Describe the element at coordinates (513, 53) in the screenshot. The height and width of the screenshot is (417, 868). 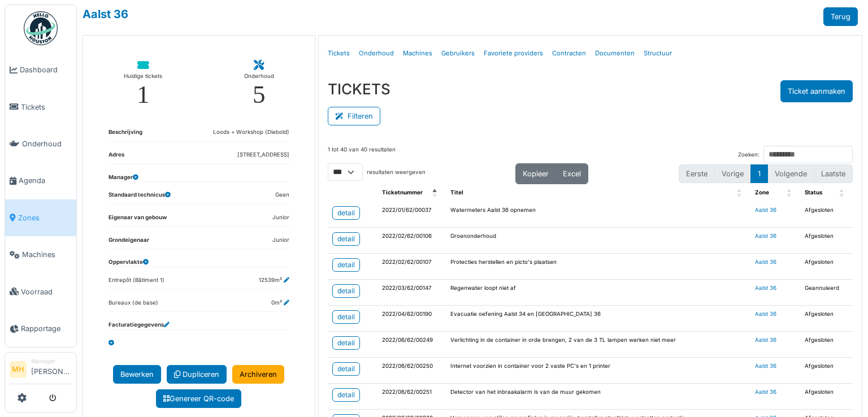
I see `a: Favoriete providers` at that location.